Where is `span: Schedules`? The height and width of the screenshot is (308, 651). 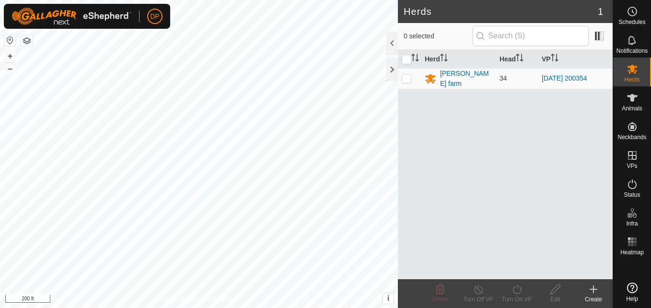
span: Schedules is located at coordinates (632, 22).